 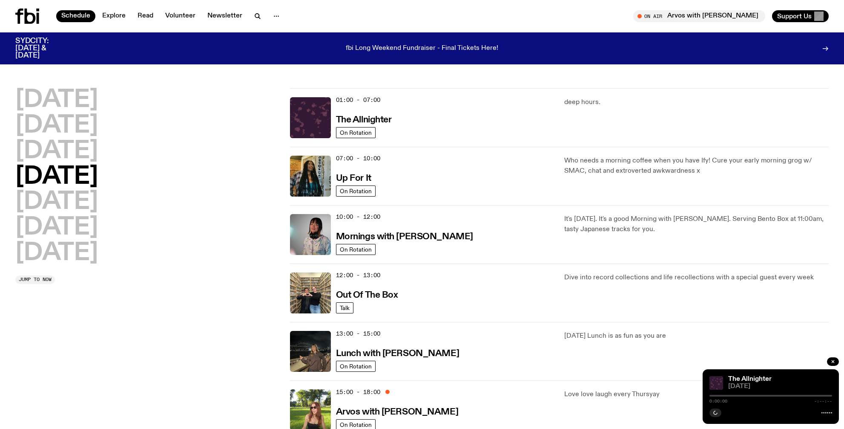 What do you see at coordinates (422, 49) in the screenshot?
I see `p: fbi Long Weekend Fundraiser - Final Tickets Here!` at bounding box center [422, 49].